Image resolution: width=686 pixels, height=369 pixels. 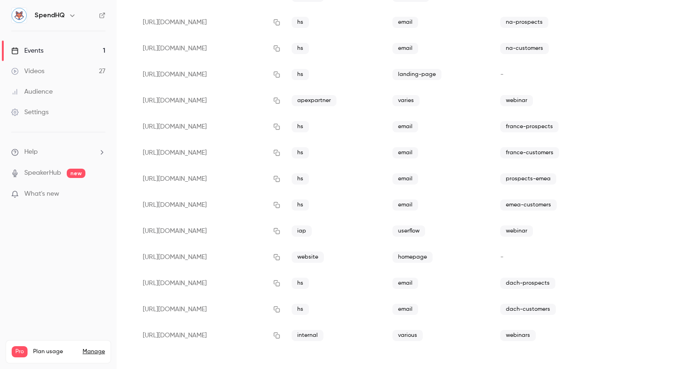 I want to click on div: Settings, so click(x=30, y=112).